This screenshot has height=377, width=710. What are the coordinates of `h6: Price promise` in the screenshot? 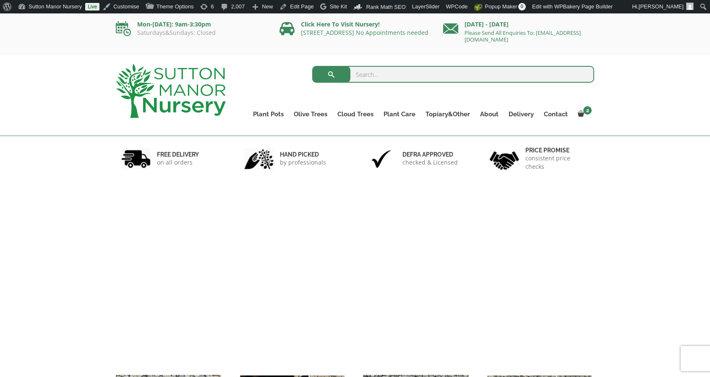 It's located at (557, 150).